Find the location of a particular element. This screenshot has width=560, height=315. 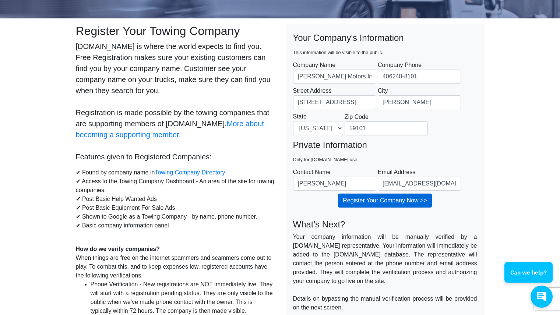

input: City is located at coordinates (419, 102).